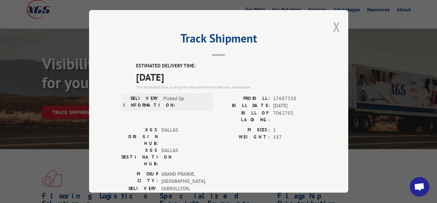  Describe the element at coordinates (140, 192) in the screenshot. I see `label: DELIVERY CITY:` at that location.